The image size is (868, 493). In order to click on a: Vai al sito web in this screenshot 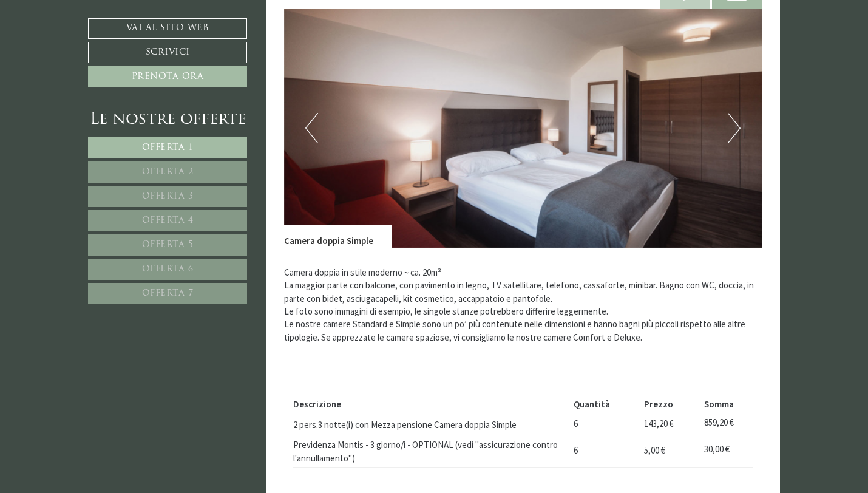, I will do `click(168, 28)`.